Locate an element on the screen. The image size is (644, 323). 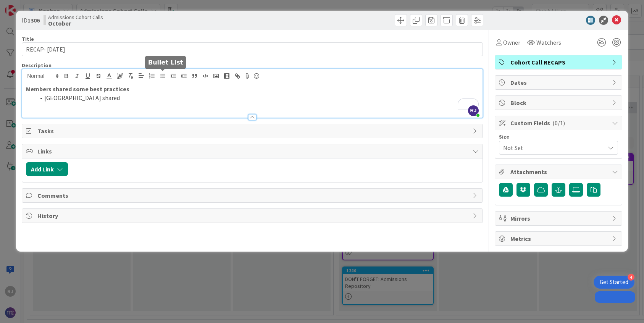
span: Comments is located at coordinates (253, 195).